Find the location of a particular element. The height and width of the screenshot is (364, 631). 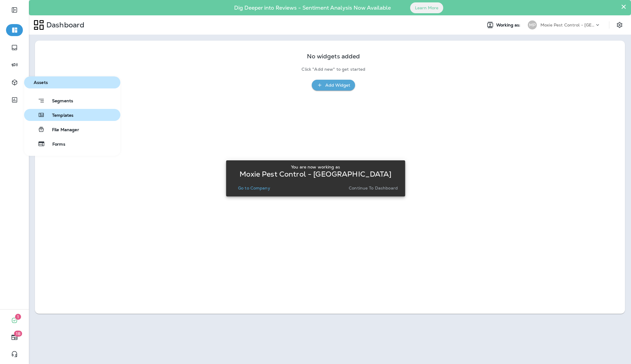

p: Go to Company is located at coordinates (254, 188).